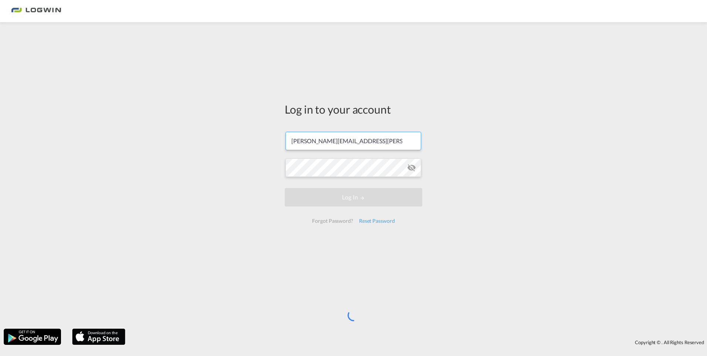 The image size is (707, 356). What do you see at coordinates (353, 197) in the screenshot?
I see `button: LOGIN` at bounding box center [353, 197].